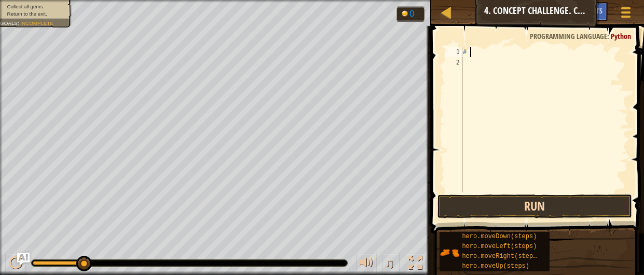 This screenshot has width=644, height=275. I want to click on span: Return to the exit., so click(27, 13).